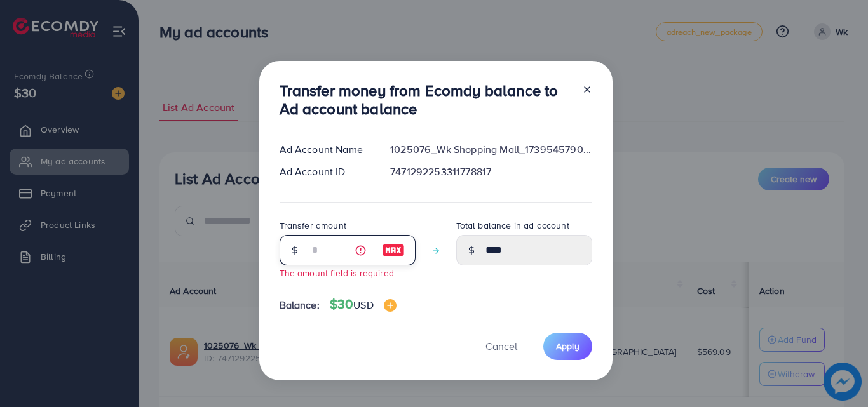  I want to click on small: The amount field is required, so click(337, 273).